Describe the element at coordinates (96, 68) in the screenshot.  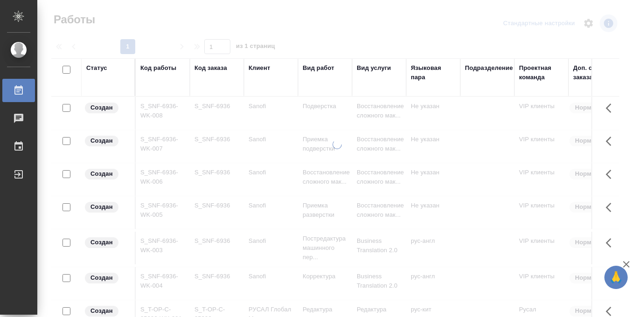
I see `div: Статус` at that location.